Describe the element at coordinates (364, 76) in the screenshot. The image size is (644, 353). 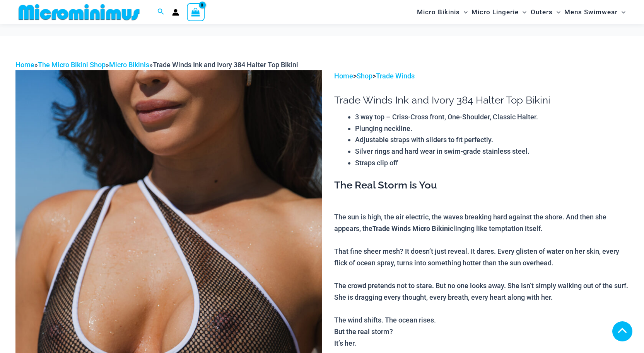
I see `a: Shop` at that location.